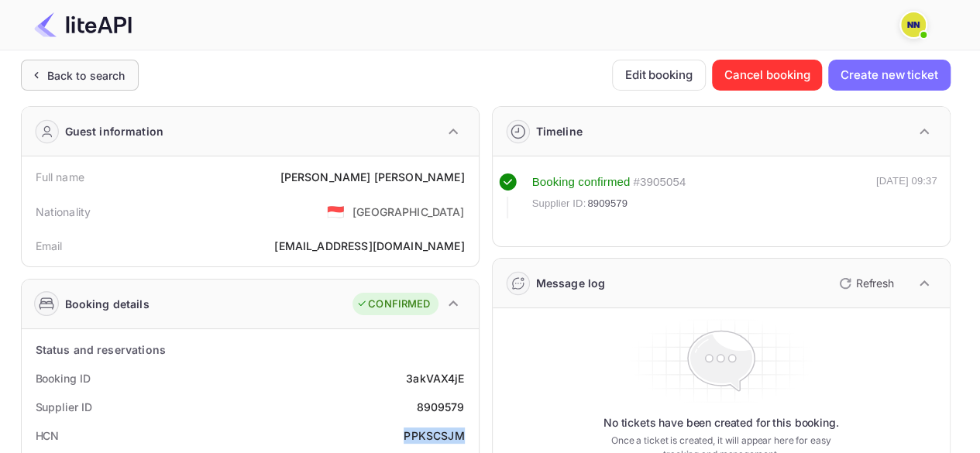  Describe the element at coordinates (336, 212) in the screenshot. I see `span: United States` at that location.